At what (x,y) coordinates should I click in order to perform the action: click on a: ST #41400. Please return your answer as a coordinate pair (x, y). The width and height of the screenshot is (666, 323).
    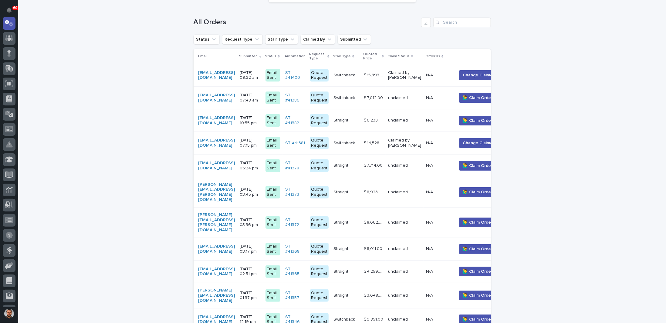
    Looking at the image, I should click on (295, 76).